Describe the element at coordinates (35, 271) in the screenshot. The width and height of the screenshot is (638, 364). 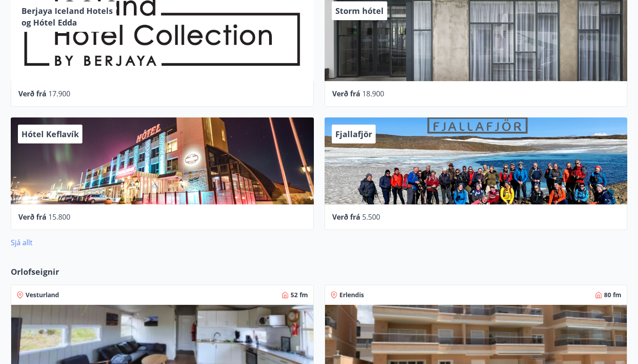
I see `span: Orlofseignir` at that location.